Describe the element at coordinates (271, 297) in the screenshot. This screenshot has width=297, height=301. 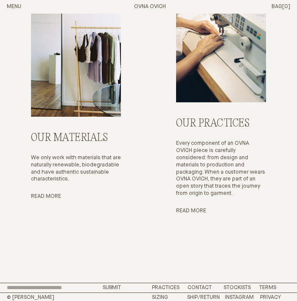
I see `a: Privacy` at that location.